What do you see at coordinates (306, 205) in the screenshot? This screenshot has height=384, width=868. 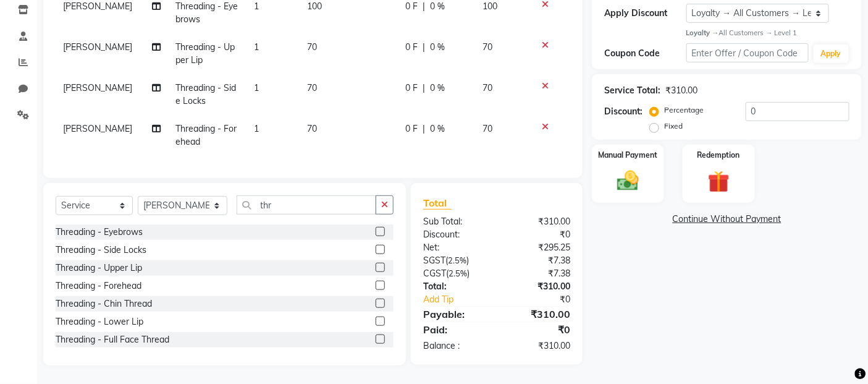 I see `input: Search or Scan` at bounding box center [306, 205].